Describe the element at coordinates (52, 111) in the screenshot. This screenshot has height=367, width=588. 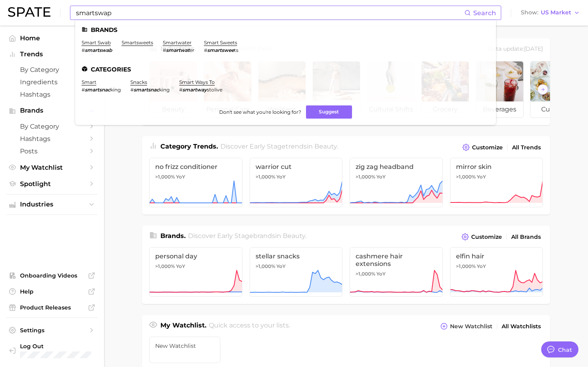
I see `button: Brands` at that location.